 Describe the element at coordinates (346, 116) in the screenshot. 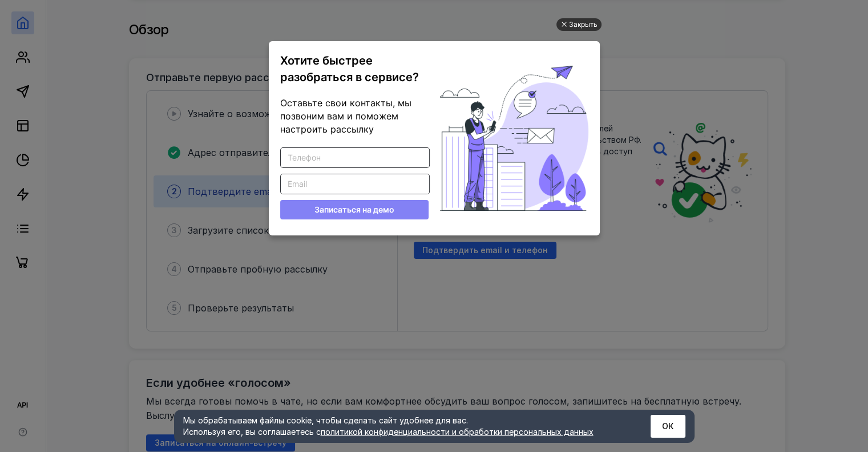

I see `span: Оставьте свои контакты, мы позвоним вам и поможем настроить рассылку` at that location.